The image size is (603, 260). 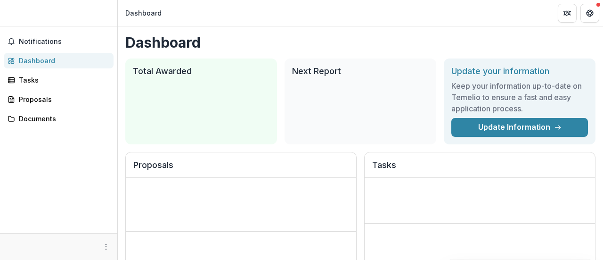 I want to click on a: Tasks, so click(x=58, y=80).